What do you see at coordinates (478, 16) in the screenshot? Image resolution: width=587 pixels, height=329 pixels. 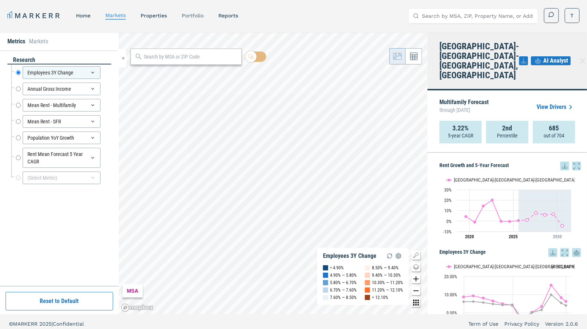 I see `input: Search by MSA, ZIP, Property Name, or Address` at bounding box center [478, 16].